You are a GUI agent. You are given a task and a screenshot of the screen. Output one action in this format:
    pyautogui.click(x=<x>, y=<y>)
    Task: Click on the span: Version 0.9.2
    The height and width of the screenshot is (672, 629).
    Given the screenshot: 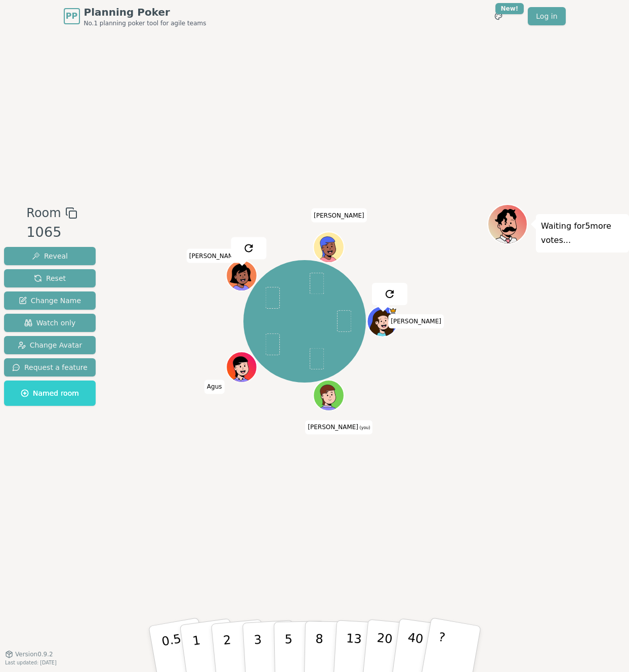 What is the action you would take?
    pyautogui.click(x=34, y=654)
    